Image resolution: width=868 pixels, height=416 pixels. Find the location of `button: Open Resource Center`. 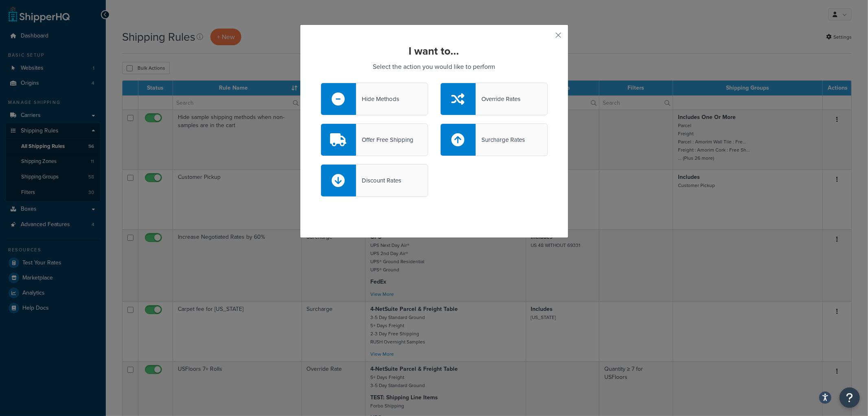

button: Open Resource Center is located at coordinates (850, 397).